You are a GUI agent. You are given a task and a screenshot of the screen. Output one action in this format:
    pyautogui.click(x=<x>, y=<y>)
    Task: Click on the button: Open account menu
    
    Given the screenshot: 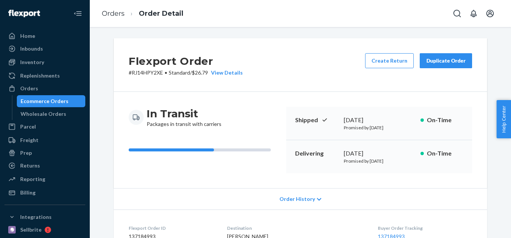 What is the action you would take?
    pyautogui.click(x=491, y=13)
    